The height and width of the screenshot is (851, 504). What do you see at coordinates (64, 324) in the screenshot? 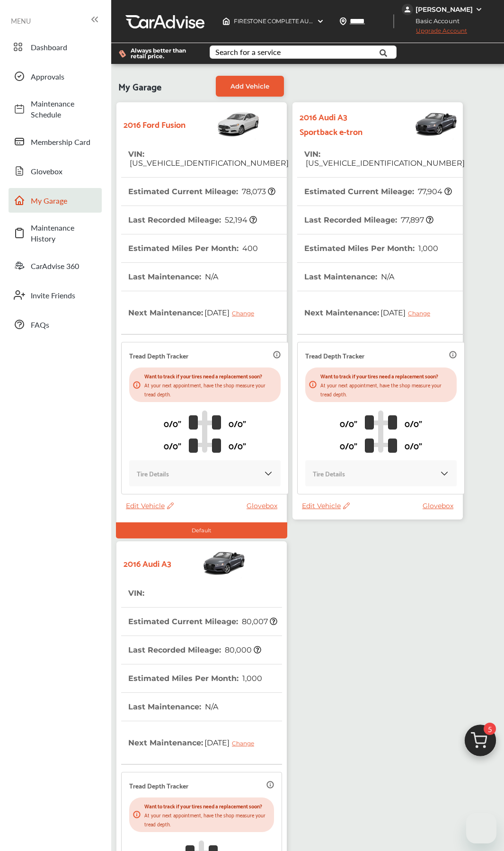
I see `span: FAQs` at bounding box center [64, 324].